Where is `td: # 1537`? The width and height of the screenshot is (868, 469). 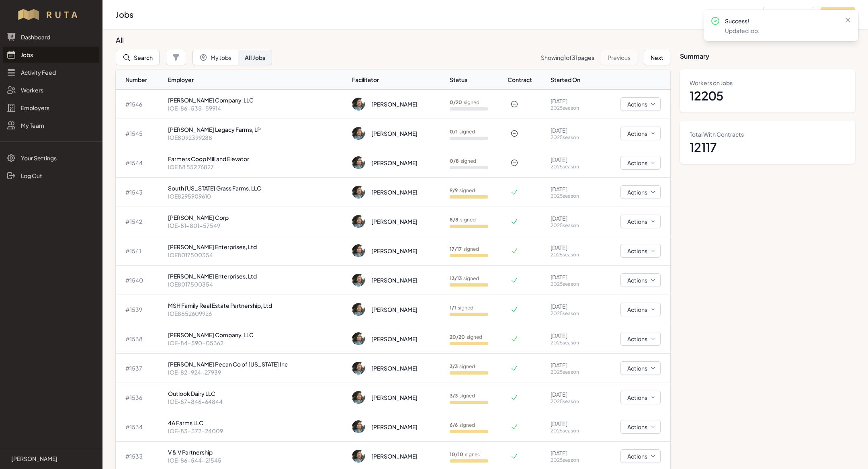
td: # 1537 is located at coordinates (140, 368).